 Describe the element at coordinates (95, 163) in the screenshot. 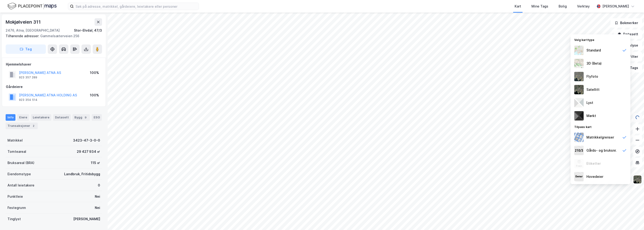

I see `div: 115 ㎡` at that location.